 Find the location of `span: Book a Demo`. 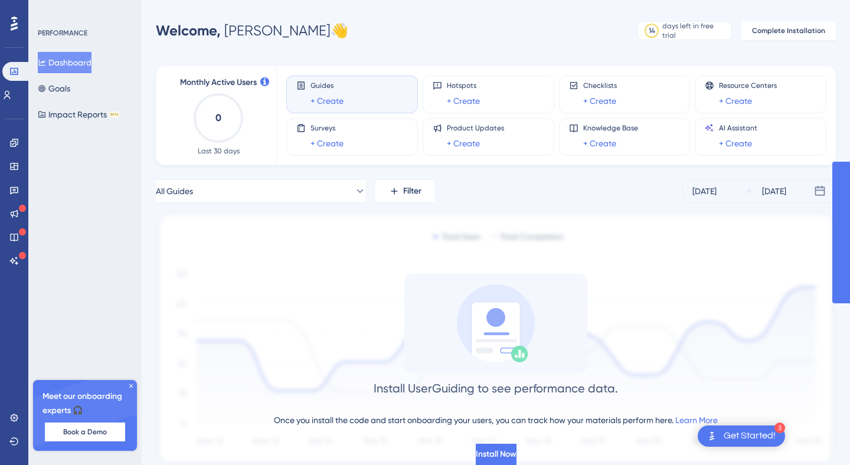

span: Book a Demo is located at coordinates (85, 432).